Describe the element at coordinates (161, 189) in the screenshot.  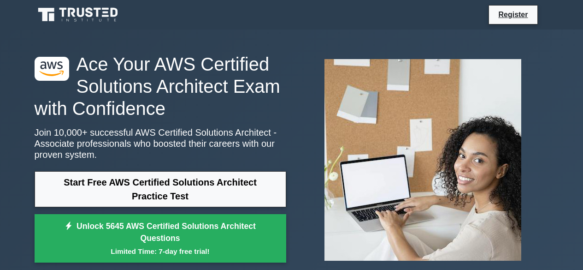
I see `a: Start Free AWS Certified Solutions Architect Practice Test` at that location.